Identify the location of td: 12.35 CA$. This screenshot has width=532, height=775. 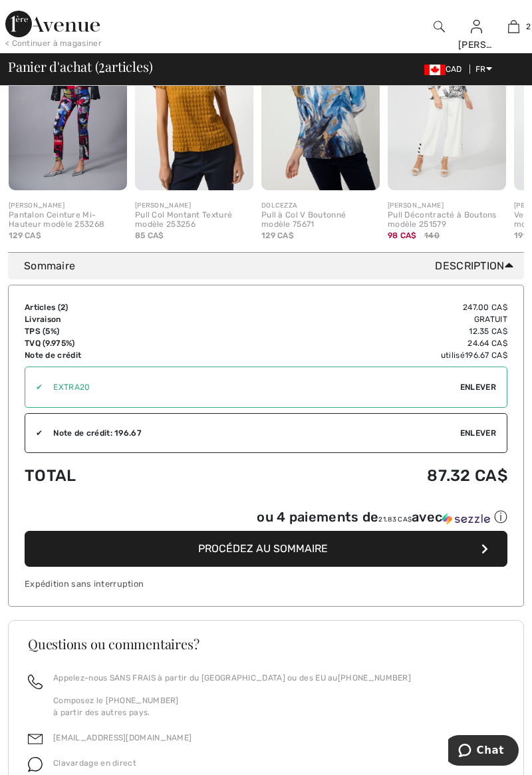
(366, 331).